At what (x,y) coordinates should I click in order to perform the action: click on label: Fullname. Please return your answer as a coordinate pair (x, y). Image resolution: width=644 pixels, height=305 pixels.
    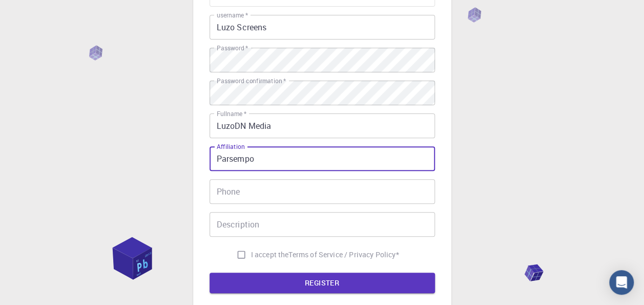
    Looking at the image, I should click on (231, 114).